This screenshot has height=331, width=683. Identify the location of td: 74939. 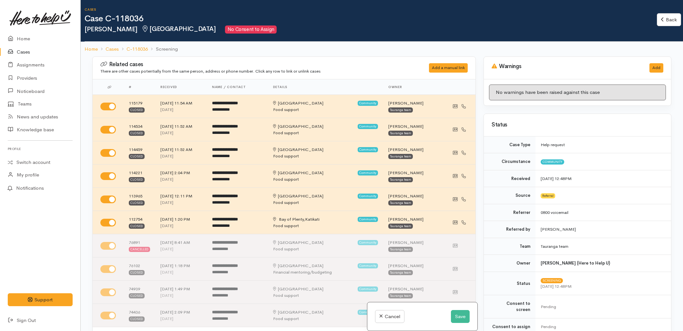
(140, 293).